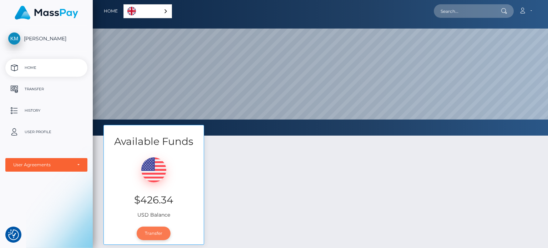 This screenshot has height=248, width=548. Describe the element at coordinates (148, 11) in the screenshot. I see `a: English` at that location.